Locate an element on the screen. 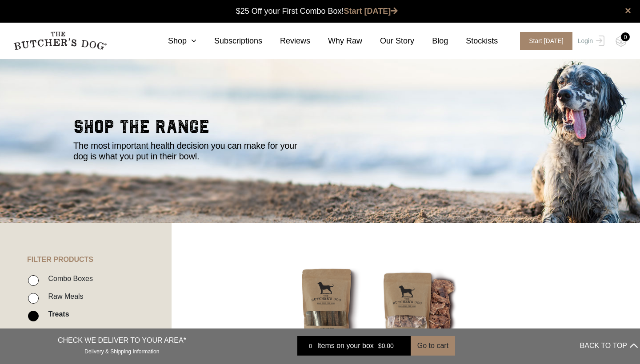 The height and width of the screenshot is (364, 640). p: The most important health decision you can make for your dog is what you put in their bowl. is located at coordinates (191, 151).